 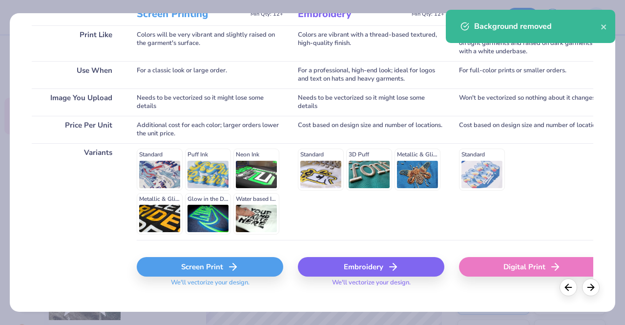 What do you see at coordinates (210, 75) in the screenshot?
I see `div: For a classic look or large order.` at bounding box center [210, 75].